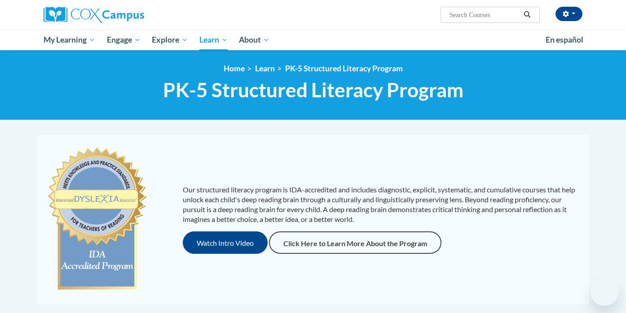 The width and height of the screenshot is (626, 313). What do you see at coordinates (484, 15) in the screenshot?
I see `input: Search Courses` at bounding box center [484, 15].